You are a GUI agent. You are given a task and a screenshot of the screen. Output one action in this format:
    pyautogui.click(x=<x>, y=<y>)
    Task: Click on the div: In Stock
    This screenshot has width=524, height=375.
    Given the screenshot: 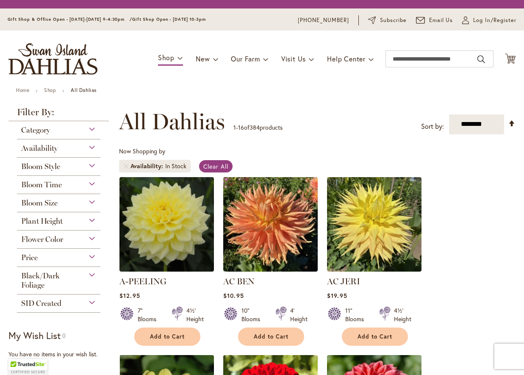 What is the action you would take?
    pyautogui.click(x=176, y=166)
    